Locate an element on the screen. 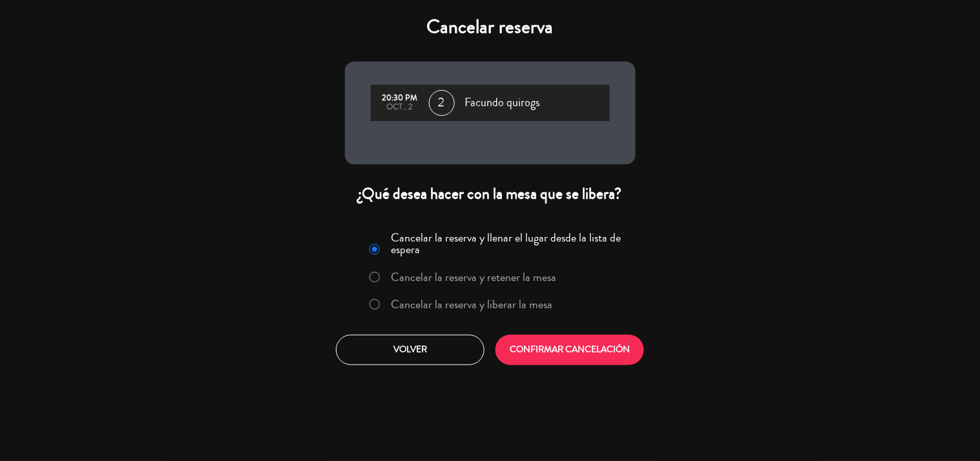  button: Volver is located at coordinates (411, 349).